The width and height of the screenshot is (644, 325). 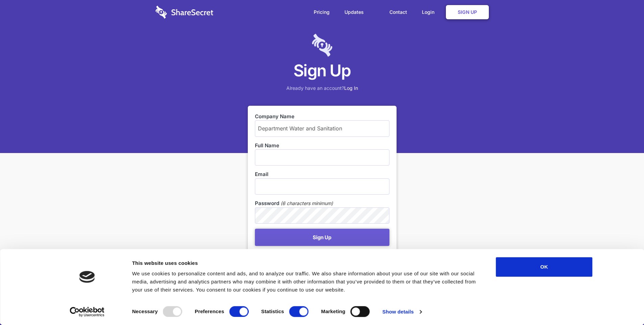 What do you see at coordinates (184, 12) in the screenshot?
I see `img: logo-wordmark-white-trans-d4663122ce5f474addd5e946df7df03e33cb6a1c49d2221995e7729f52c070b2.svg` at bounding box center [184, 12].